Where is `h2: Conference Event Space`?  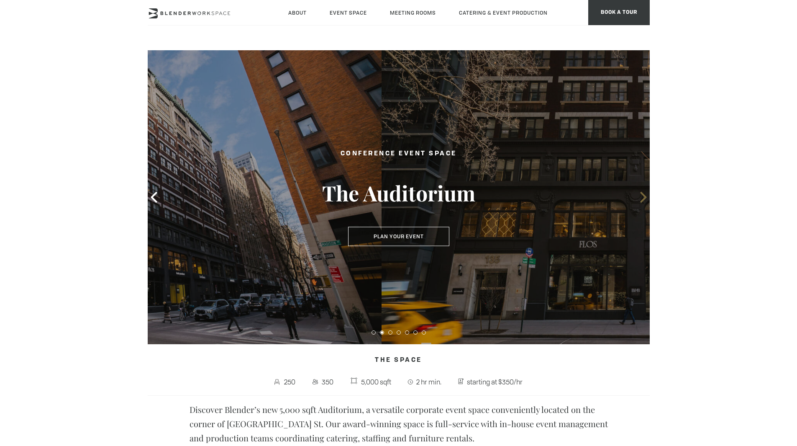
h2: Conference Event Space is located at coordinates (399, 154).